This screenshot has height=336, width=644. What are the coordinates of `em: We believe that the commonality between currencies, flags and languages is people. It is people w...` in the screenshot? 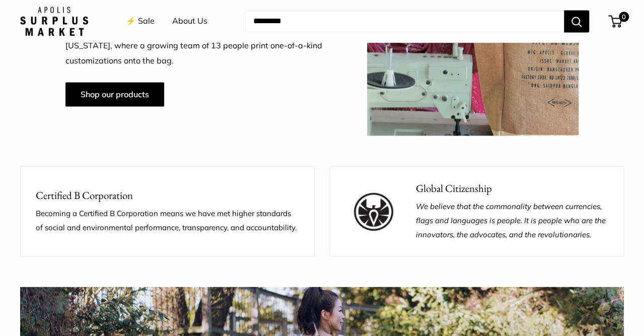 It's located at (511, 220).